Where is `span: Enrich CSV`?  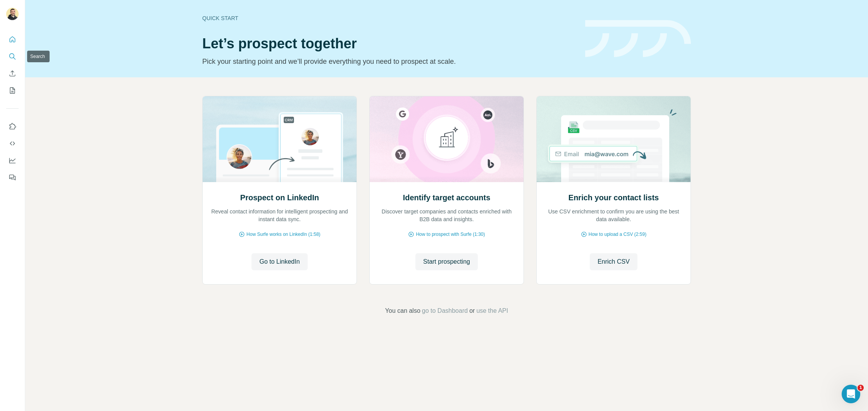 span: Enrich CSV is located at coordinates (613, 262).